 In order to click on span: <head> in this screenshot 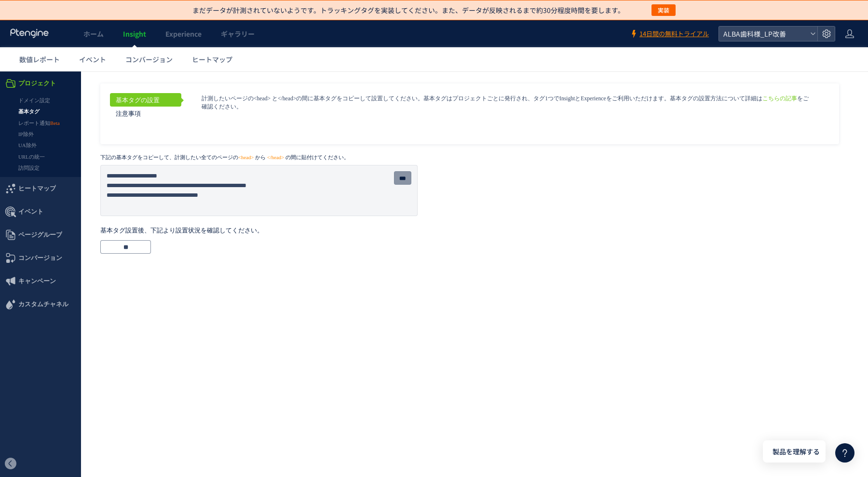, I will do `click(246, 86)`.